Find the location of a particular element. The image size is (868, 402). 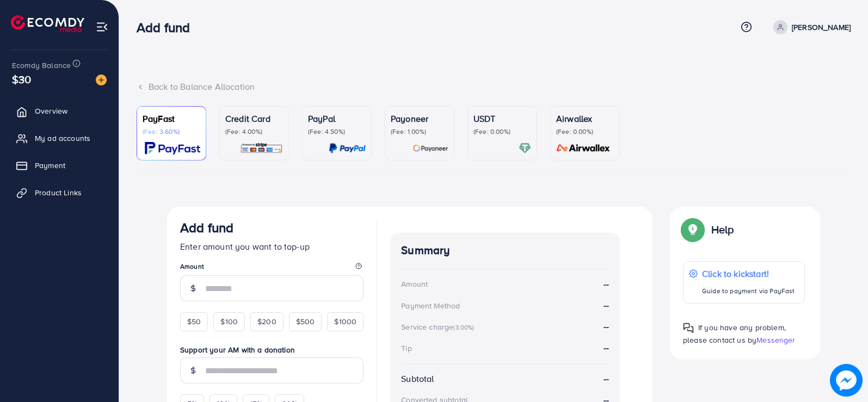

h4: Summary is located at coordinates (505, 250).